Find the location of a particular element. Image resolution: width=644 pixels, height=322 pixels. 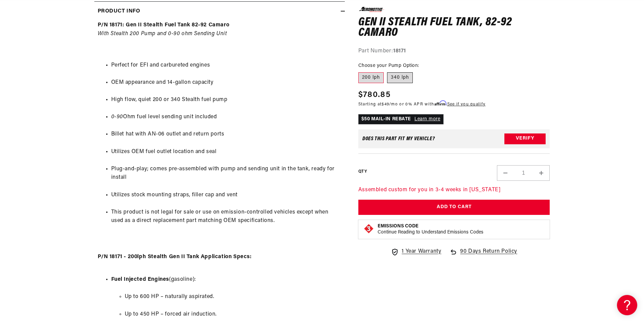

strong: P/N 18171 - 200lph Stealth Gen II Tank Application Specs: is located at coordinates (175, 257).